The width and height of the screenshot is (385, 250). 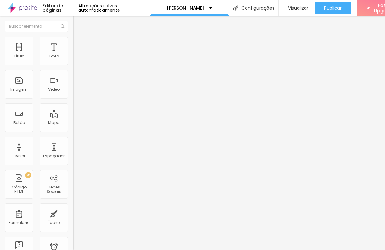 What do you see at coordinates (54, 189) in the screenshot?
I see `div: Redes Sociais` at bounding box center [54, 189].